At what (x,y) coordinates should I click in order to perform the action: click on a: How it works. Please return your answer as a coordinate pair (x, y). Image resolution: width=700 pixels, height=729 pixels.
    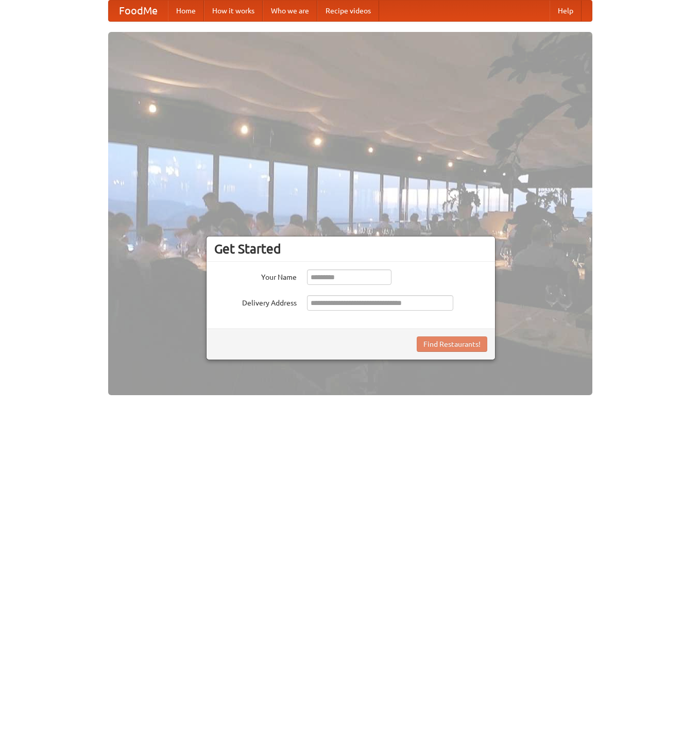
    Looking at the image, I should click on (234, 10).